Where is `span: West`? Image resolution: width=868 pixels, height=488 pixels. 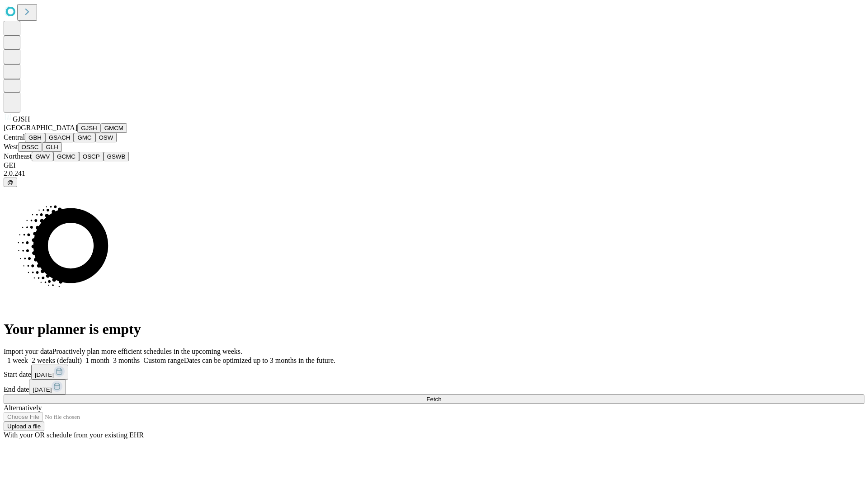 span: West is located at coordinates (11, 147).